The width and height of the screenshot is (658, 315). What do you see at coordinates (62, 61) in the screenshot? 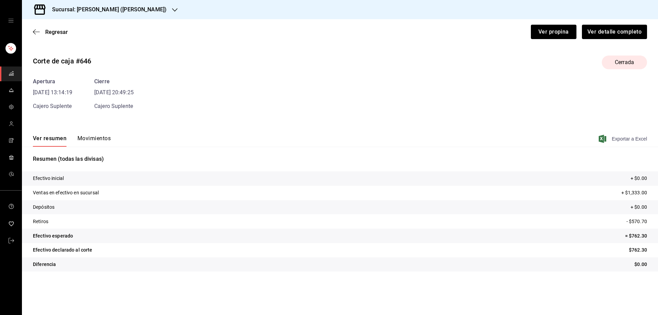
I see `div: Corte de caja #646` at bounding box center [62, 61].